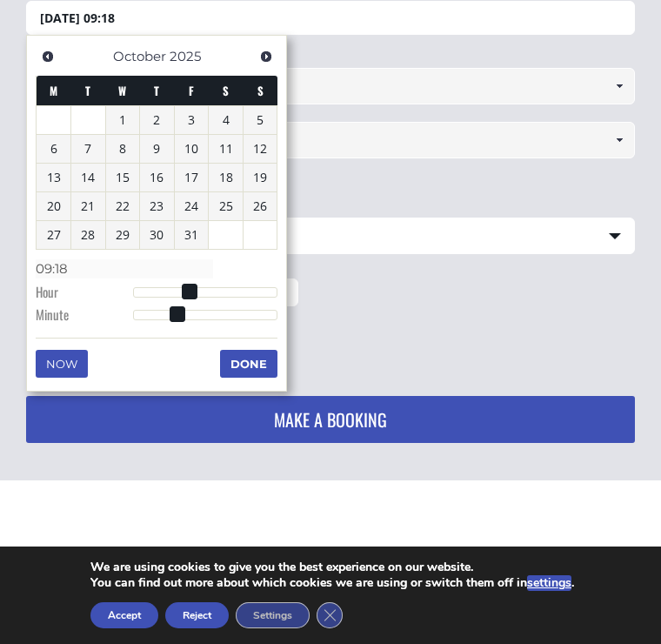  What do you see at coordinates (225, 206) in the screenshot?
I see `a: 25` at bounding box center [225, 206].